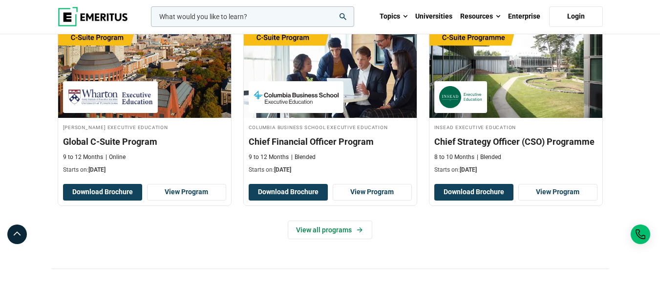  Describe the element at coordinates (516, 69) in the screenshot. I see `img: Chief Strategy Officer (CSO) Programme | Online Leadership Course` at that location.